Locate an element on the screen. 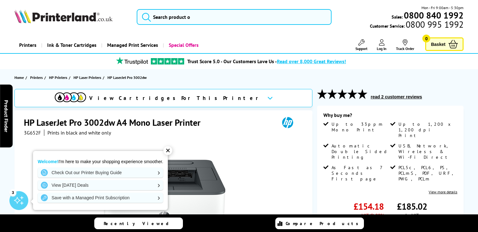 The height and width of the screenshot is (232, 478). i: Prints in black and white only is located at coordinates (79, 133).